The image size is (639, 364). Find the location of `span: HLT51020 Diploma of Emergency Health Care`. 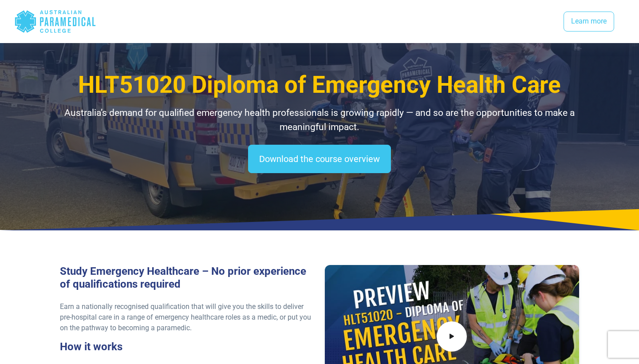

span: HLT51020 Diploma of Emergency Health Care is located at coordinates (319, 85).